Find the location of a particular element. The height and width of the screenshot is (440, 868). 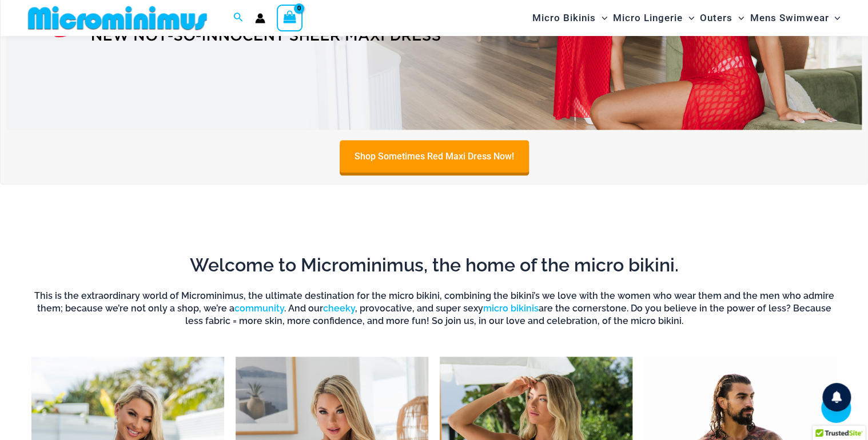

h6: This is the extraordinary world of Microminimus, the ultimate destination for the micro bikini, c... is located at coordinates (434, 308).